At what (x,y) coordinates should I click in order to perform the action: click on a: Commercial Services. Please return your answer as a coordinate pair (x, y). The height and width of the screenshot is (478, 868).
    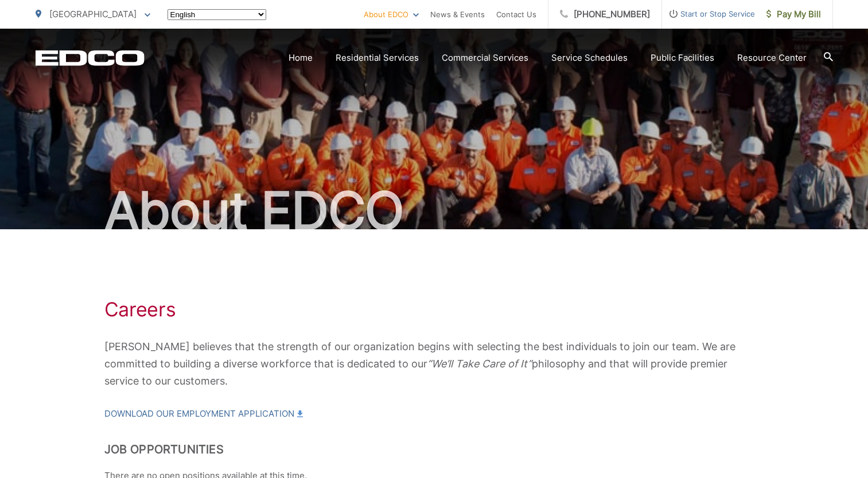
    Looking at the image, I should click on (485, 58).